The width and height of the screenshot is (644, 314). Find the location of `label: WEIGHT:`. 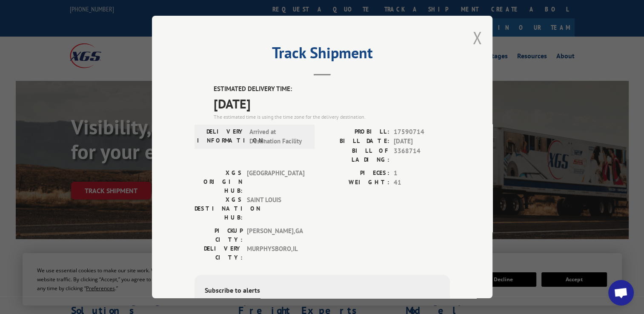

label: WEIGHT: is located at coordinates (356, 183).